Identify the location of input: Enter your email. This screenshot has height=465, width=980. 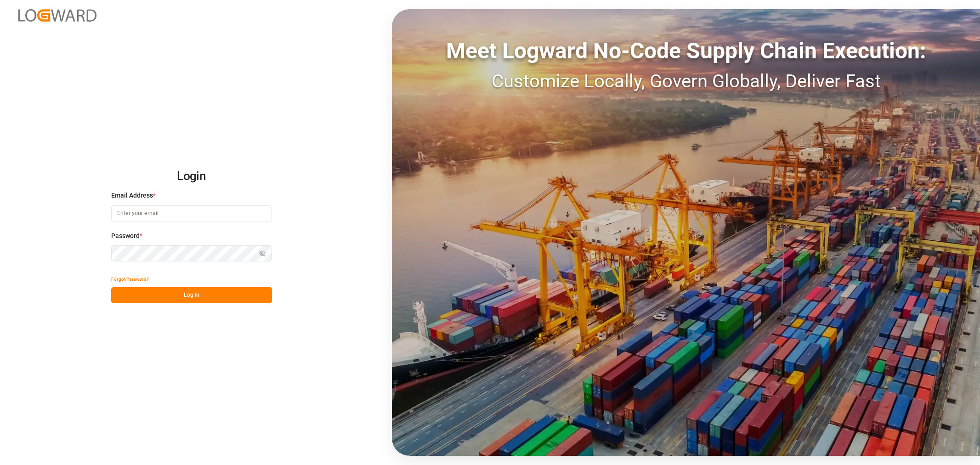
(192, 213).